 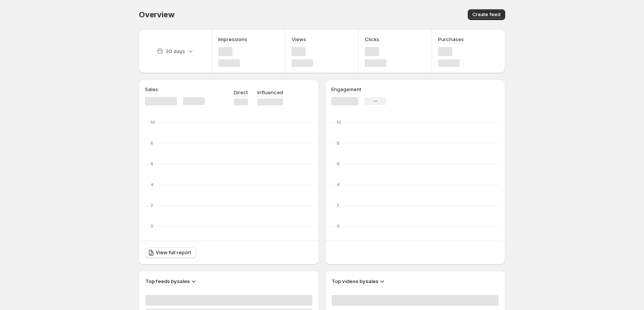 What do you see at coordinates (156, 15) in the screenshot?
I see `span: Overview` at bounding box center [156, 15].